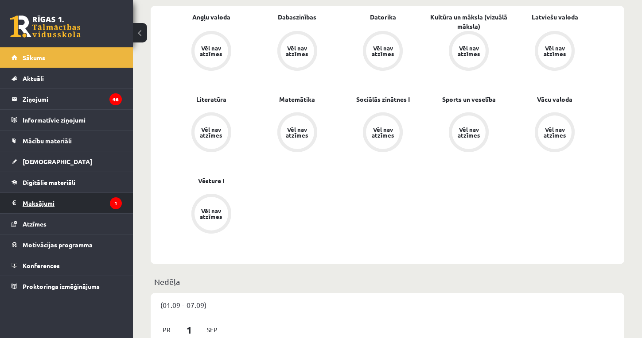 The height and width of the screenshot is (338, 642). I want to click on a: Sākums, so click(66, 58).